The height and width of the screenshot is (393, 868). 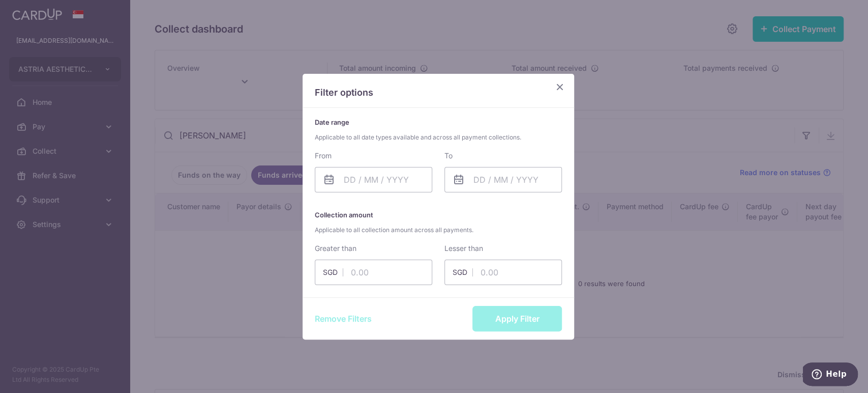 What do you see at coordinates (438, 230) in the screenshot?
I see `span: Applicable to all collection amount across all payments.` at bounding box center [438, 230].